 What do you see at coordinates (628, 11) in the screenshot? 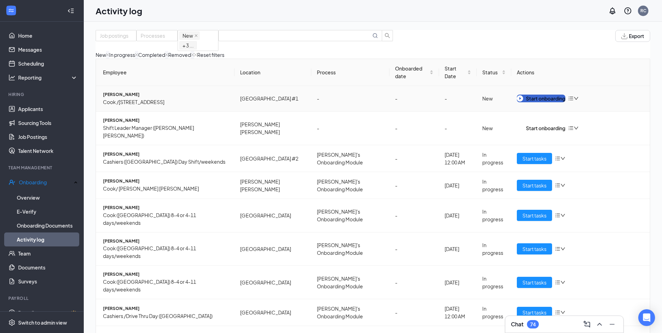
I see `svg: QuestionInfo` at bounding box center [628, 11].